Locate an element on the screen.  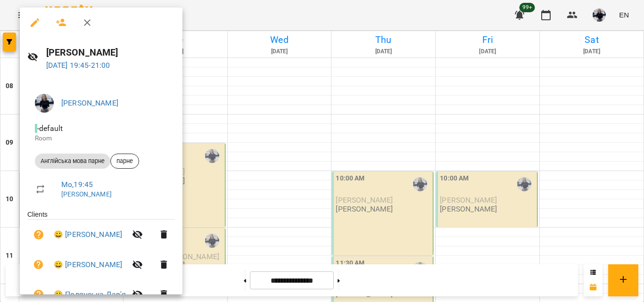
a: 😀 Полянська Дар'я is located at coordinates (90, 294).